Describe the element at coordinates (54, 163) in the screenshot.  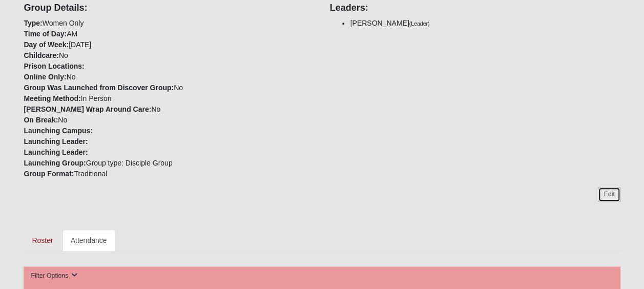
I see `strong: Launching Group:` at that location.